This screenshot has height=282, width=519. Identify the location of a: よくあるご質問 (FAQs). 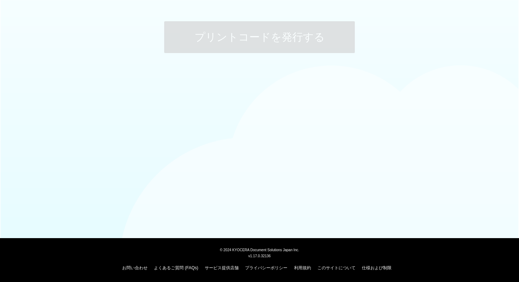
(176, 267).